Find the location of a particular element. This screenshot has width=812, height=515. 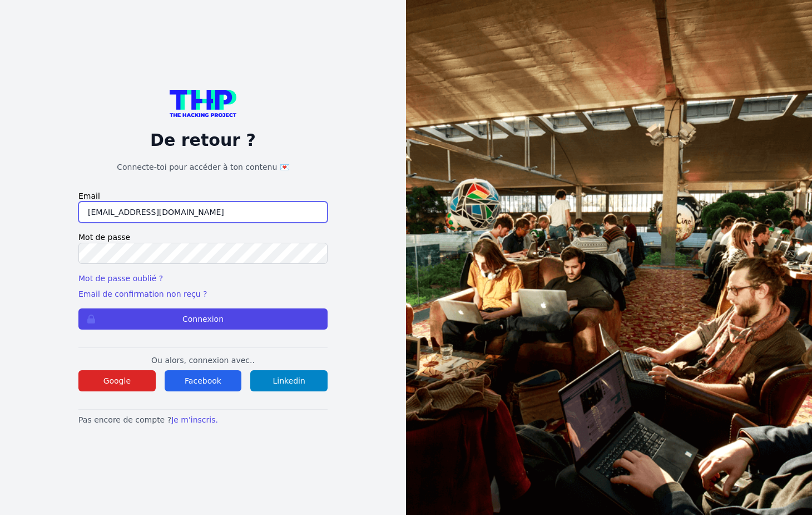

button: Linkedin is located at coordinates (289, 380).